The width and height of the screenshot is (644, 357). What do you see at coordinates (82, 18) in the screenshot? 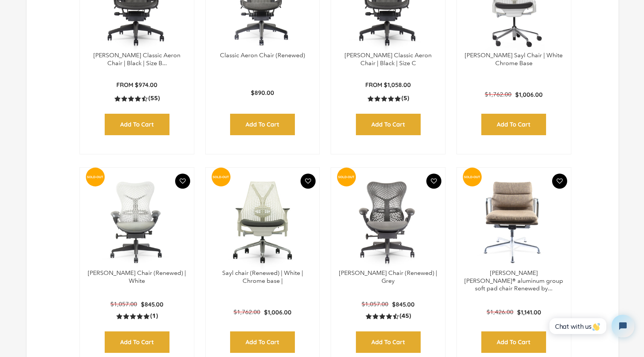
I see `button: Open chat widget` at bounding box center [82, 18].